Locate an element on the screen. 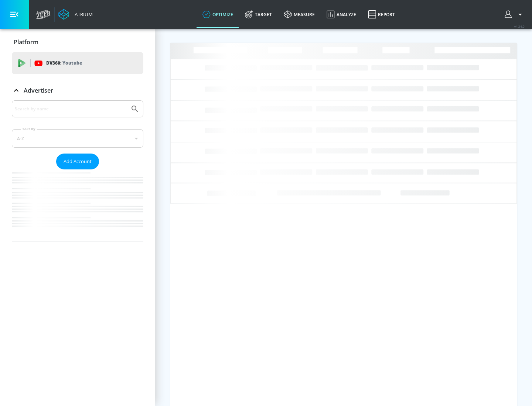  a: optimize is located at coordinates (218, 14).